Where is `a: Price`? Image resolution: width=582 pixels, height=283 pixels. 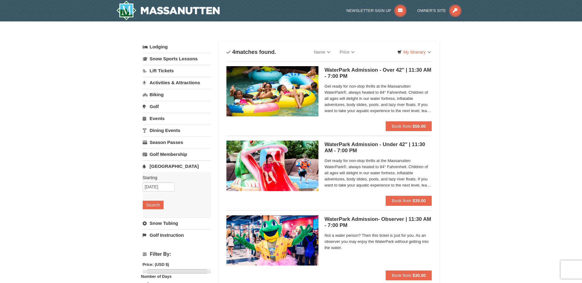 a: Price is located at coordinates (347, 52).